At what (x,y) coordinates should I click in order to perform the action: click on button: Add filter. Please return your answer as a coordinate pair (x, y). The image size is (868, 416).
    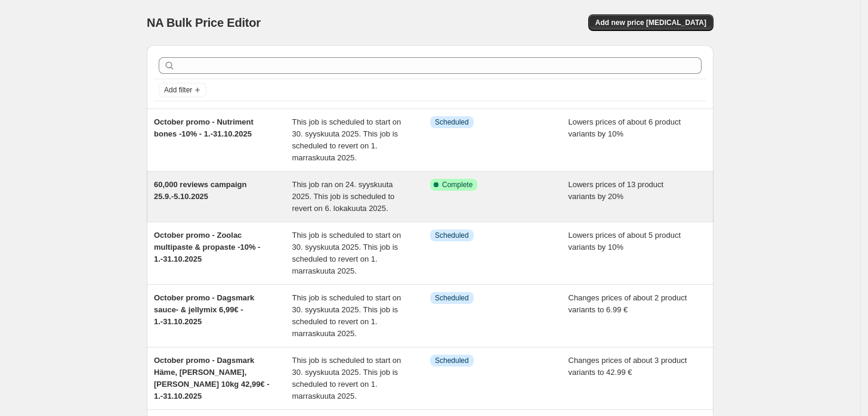
    Looking at the image, I should click on (183, 90).